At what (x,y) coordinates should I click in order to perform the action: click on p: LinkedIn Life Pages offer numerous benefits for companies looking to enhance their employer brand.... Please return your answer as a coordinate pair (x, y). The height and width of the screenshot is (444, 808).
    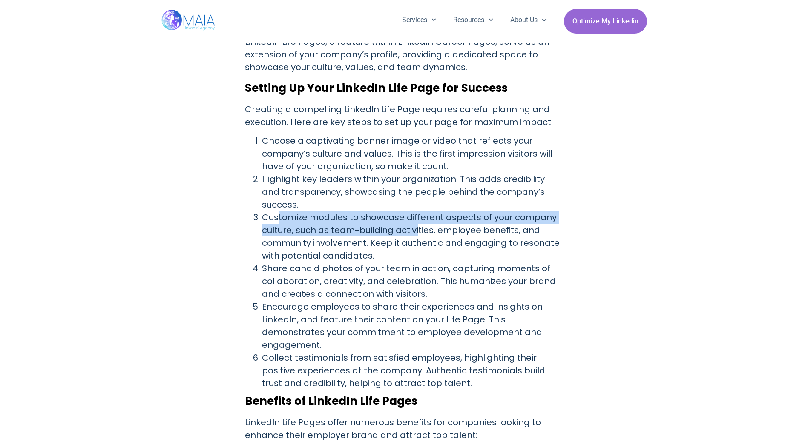
    Looking at the image, I should click on (404, 429).